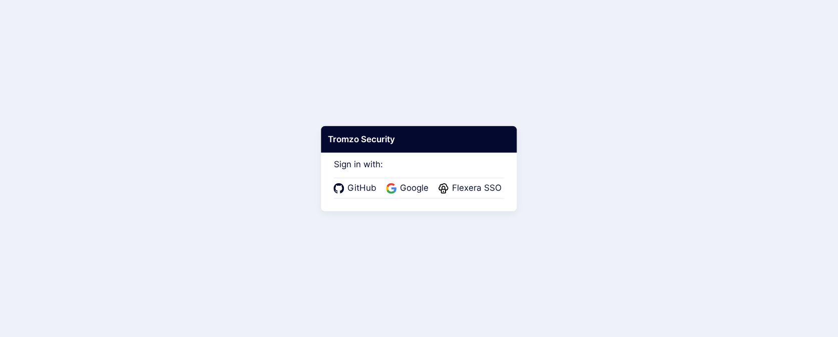  What do you see at coordinates (409, 188) in the screenshot?
I see `a: Google` at bounding box center [409, 188].